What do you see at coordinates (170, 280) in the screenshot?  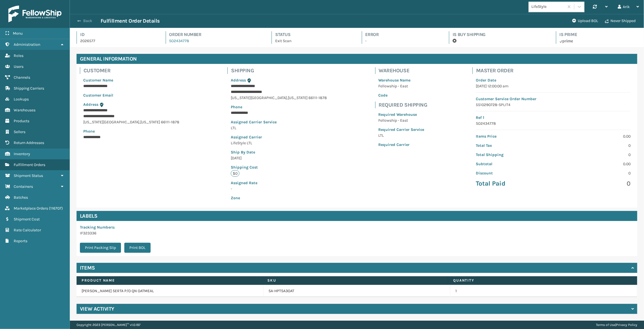 I see `label: Product Name` at bounding box center [170, 280].